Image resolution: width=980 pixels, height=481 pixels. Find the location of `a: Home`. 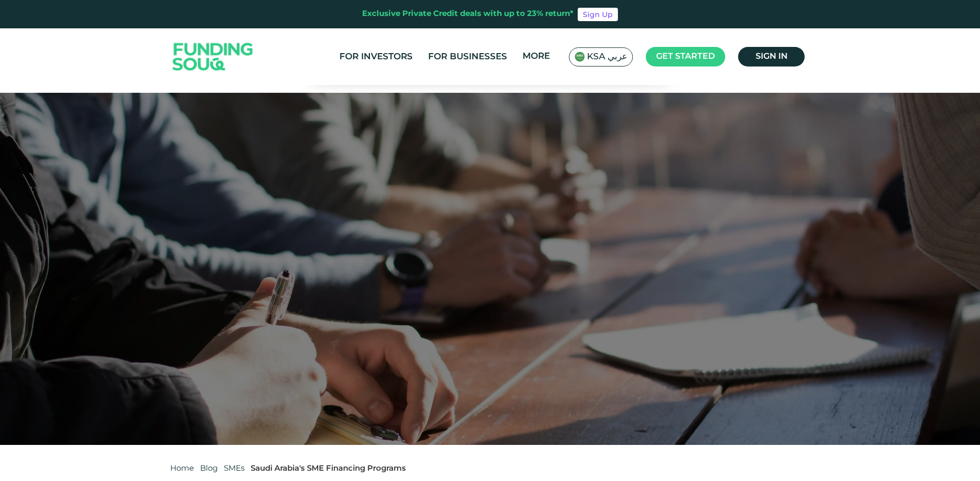

a: Home is located at coordinates (182, 468).